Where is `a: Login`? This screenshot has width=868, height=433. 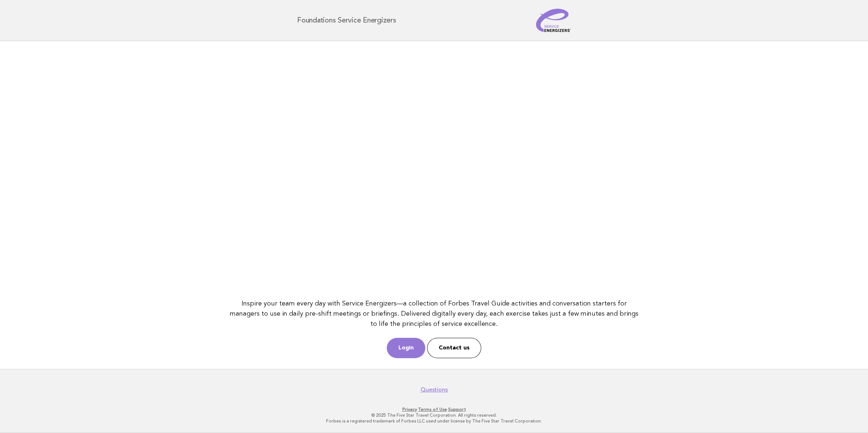
a: Login is located at coordinates (406, 348).